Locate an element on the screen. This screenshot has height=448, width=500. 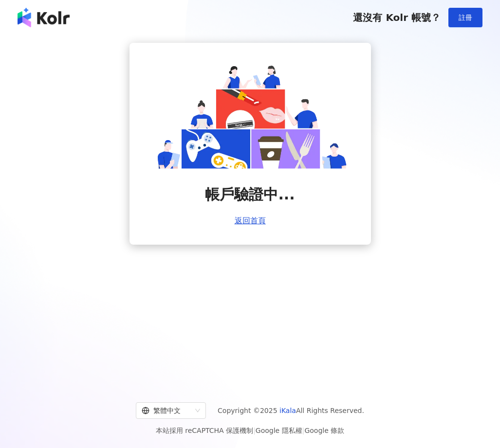
a: Google 條款 is located at coordinates (324, 431).